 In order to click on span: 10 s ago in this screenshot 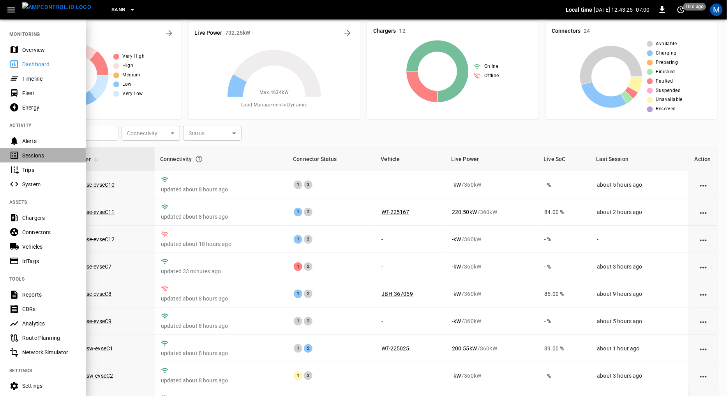, I will do `click(695, 7)`.